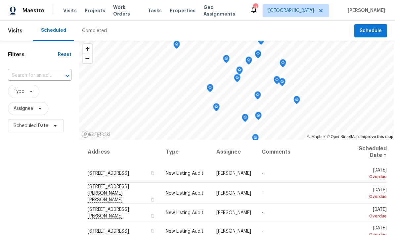 The width and height of the screenshot is (395, 235). What do you see at coordinates (33, 11) in the screenshot?
I see `span: Maestro` at bounding box center [33, 11].